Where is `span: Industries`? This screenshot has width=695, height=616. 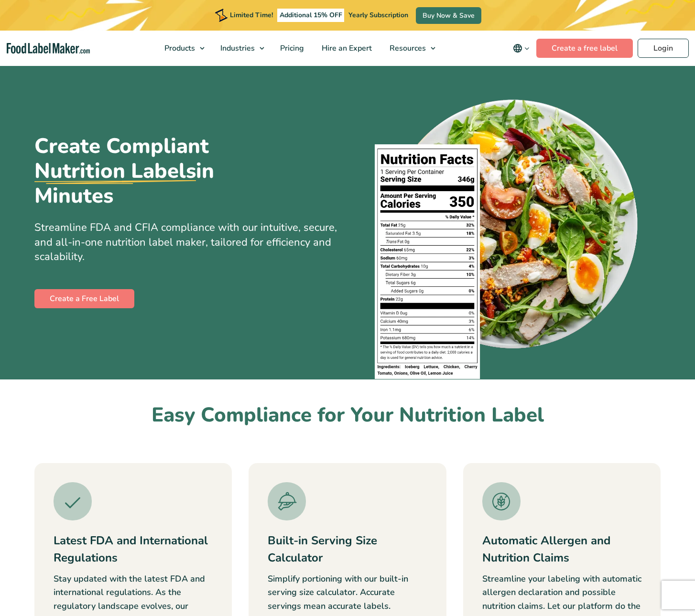
span: Industries is located at coordinates (236, 48).